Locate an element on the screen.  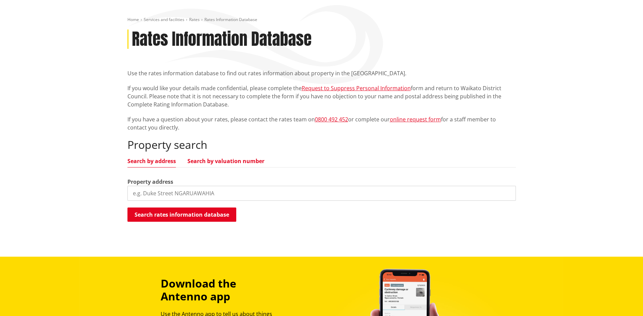
h3: Download the Antenno app is located at coordinates (222, 290).